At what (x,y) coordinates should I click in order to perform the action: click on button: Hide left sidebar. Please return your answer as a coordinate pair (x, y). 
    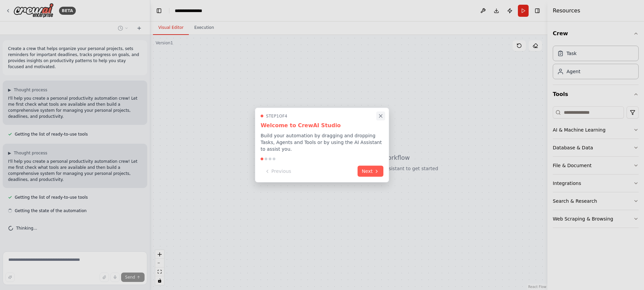
    Looking at the image, I should click on (159, 11).